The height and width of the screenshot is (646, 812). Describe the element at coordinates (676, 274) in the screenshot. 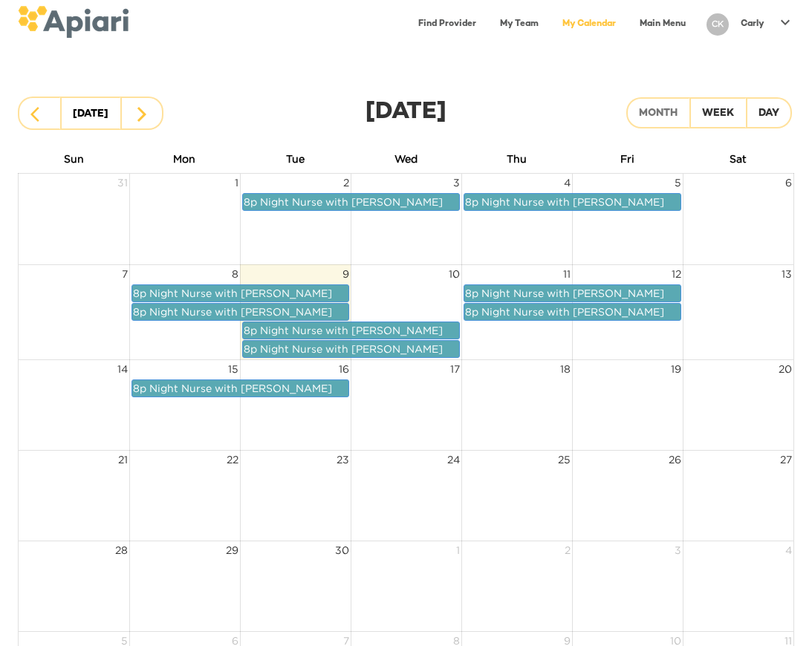

I see `span: 12` at that location.